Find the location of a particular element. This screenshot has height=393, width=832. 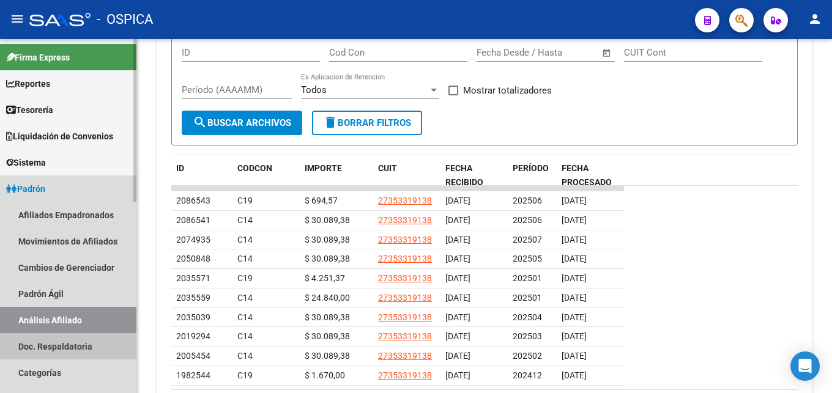

span: Tesorería is located at coordinates (29, 110).